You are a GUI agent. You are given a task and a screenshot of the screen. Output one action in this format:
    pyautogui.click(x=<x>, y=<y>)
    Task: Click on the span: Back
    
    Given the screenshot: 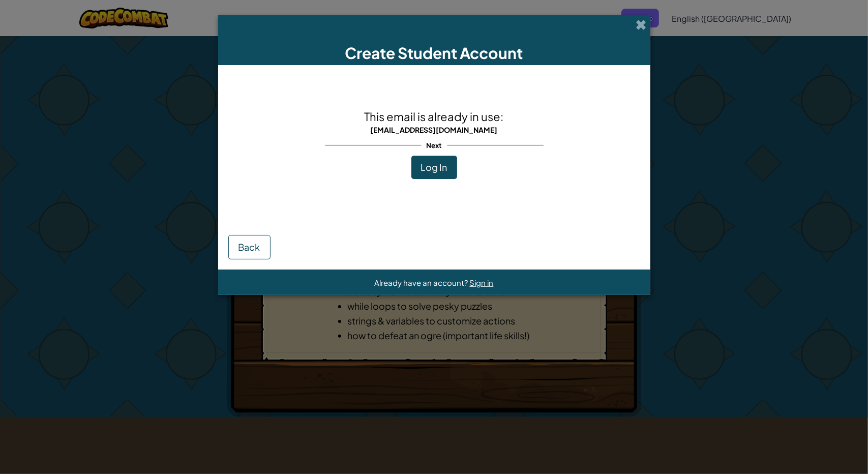 What is the action you would take?
    pyautogui.click(x=249, y=247)
    